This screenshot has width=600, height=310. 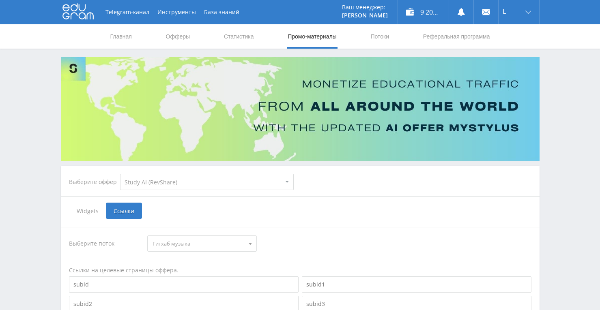 I want to click on a: Статистика, so click(x=239, y=36).